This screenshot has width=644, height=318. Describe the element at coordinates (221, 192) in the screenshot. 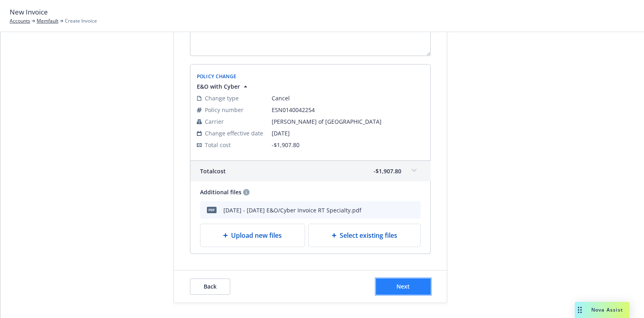

I see `span: Additional files` at that location.